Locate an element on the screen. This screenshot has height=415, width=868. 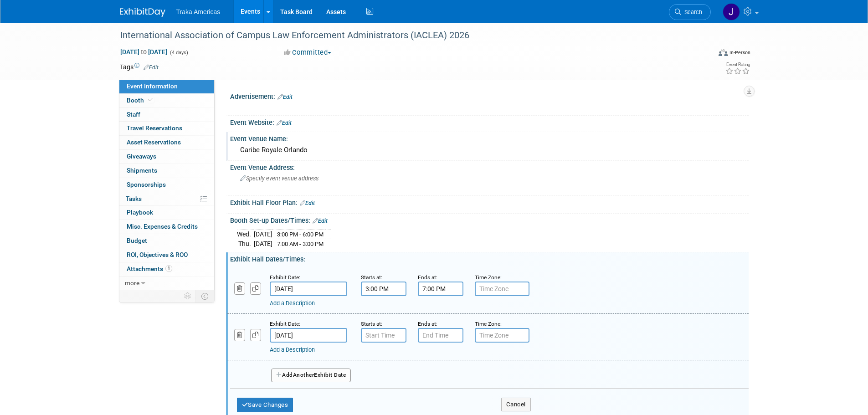
span: Budget is located at coordinates (137, 241).